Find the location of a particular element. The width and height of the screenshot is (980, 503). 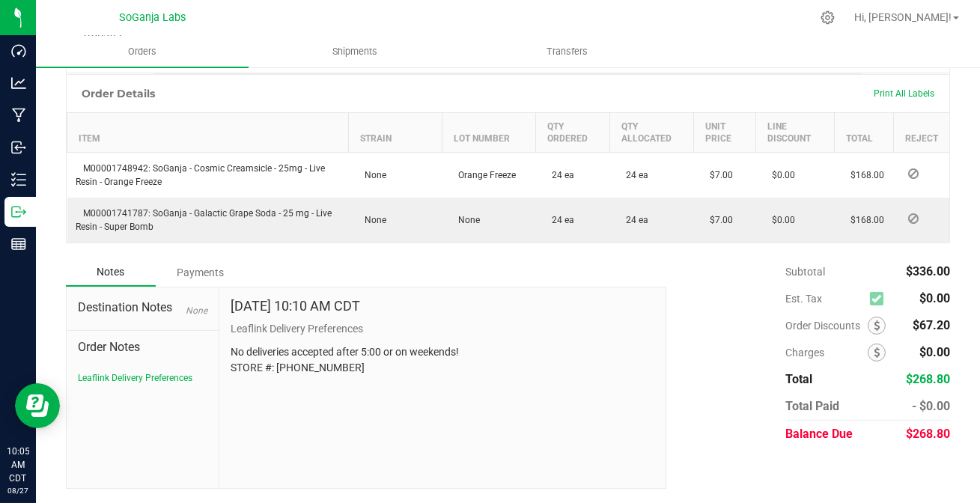

span: M00001748942: SoGanja - Cosmic Creamsicle - 25mg - Live Resin - Orange Freeze is located at coordinates (201, 175).